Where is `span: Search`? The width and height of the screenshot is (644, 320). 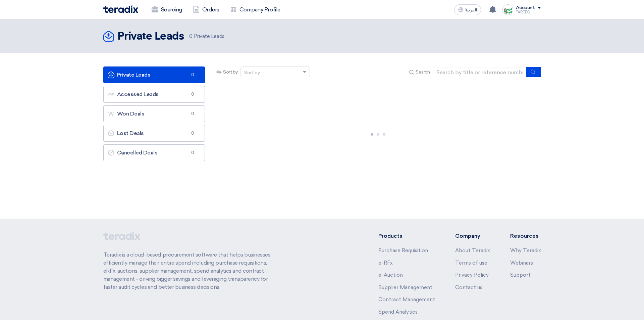
span: Search is located at coordinates (422, 72).